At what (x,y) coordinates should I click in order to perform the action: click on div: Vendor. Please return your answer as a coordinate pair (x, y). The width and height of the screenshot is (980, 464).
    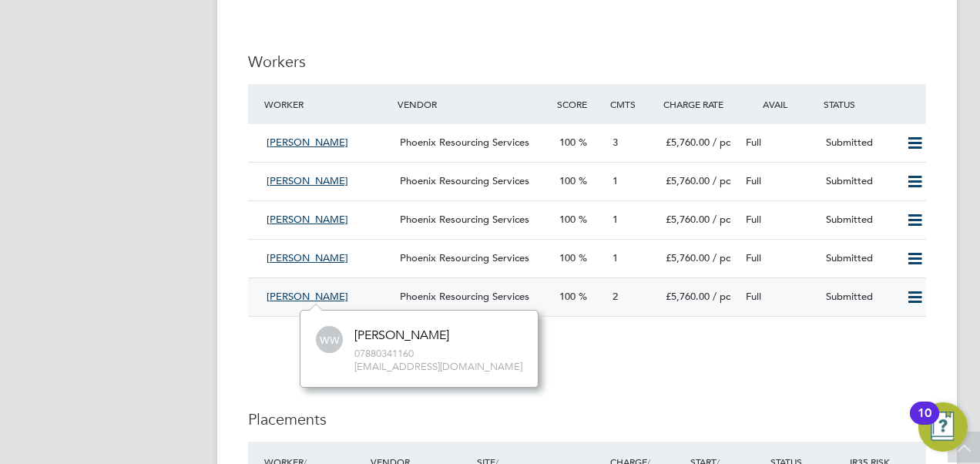
    Looking at the image, I should click on (473, 104).